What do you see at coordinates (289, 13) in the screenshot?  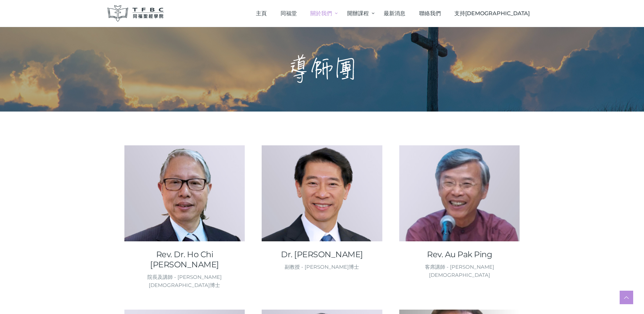 I see `span: 同福堂` at bounding box center [289, 13].